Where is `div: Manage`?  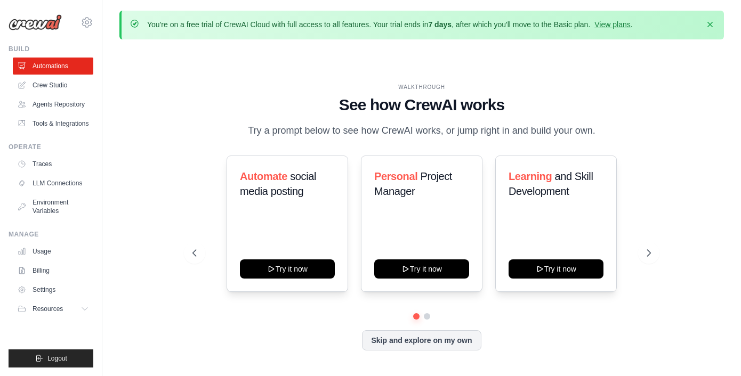 div: Manage is located at coordinates (51, 235).